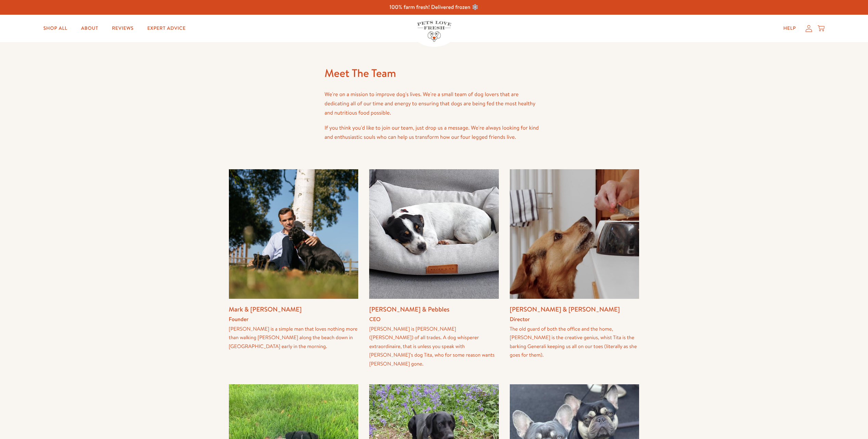 This screenshot has width=868, height=439. What do you see at coordinates (574, 319) in the screenshot?
I see `h4: Director` at bounding box center [574, 319].